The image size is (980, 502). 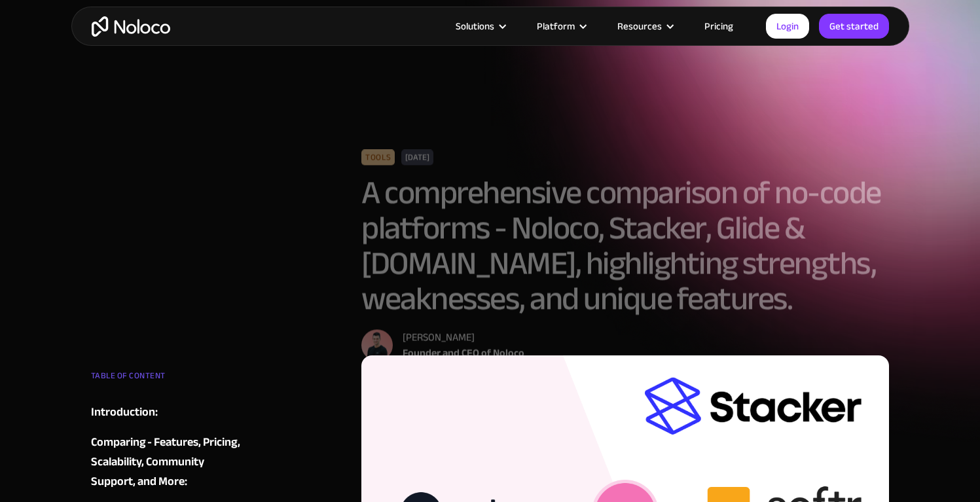 I want to click on a: Get started, so click(x=854, y=26).